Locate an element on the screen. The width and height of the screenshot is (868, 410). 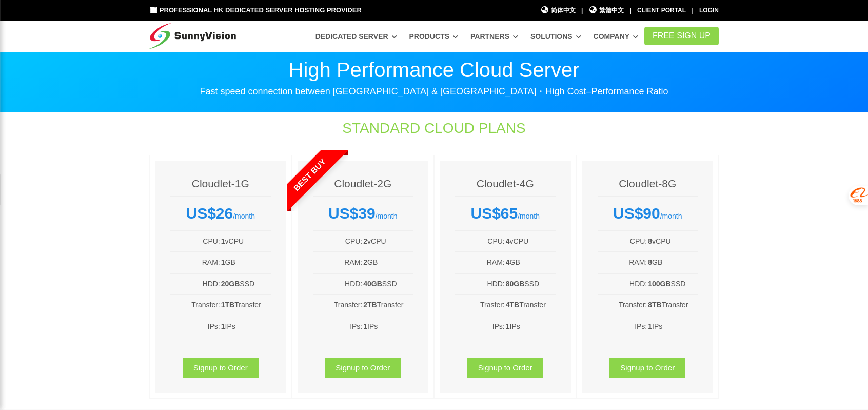
a: Client Portal is located at coordinates (661, 10).